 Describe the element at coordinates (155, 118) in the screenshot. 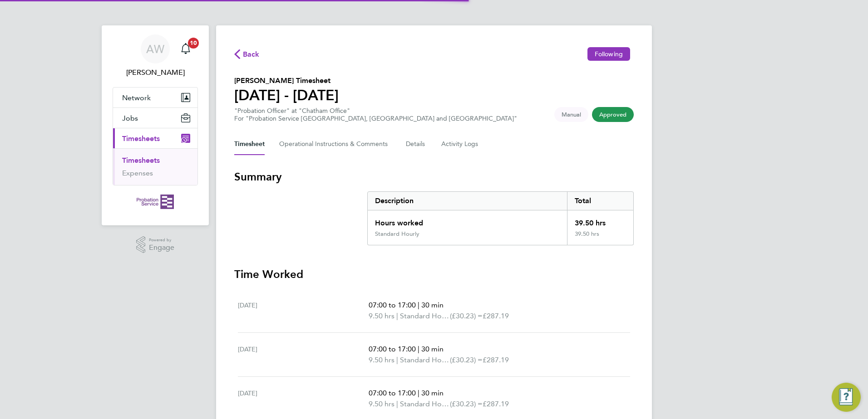

I see `button: Jobs` at that location.